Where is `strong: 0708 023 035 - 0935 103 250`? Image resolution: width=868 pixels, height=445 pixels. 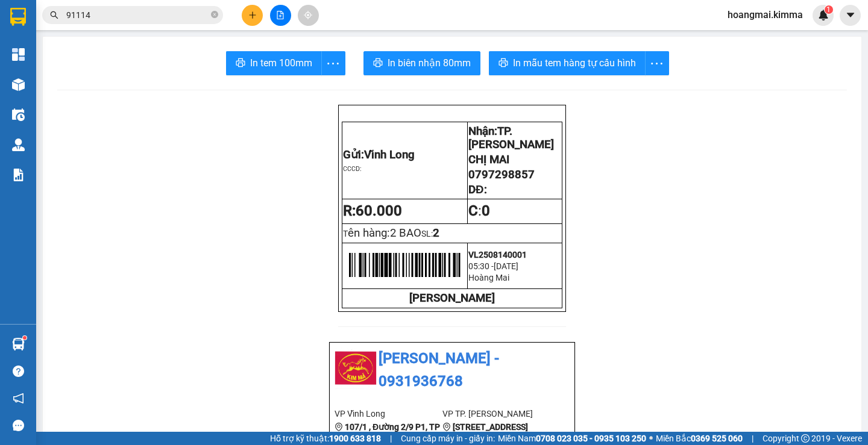
strong: 0708 023 035 - 0935 103 250 is located at coordinates (591, 439).